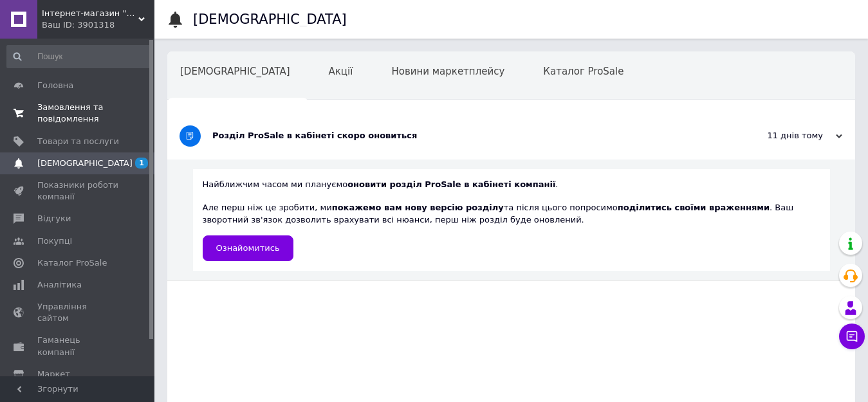  Describe the element at coordinates (78, 346) in the screenshot. I see `span: Гаманець компанії` at that location.